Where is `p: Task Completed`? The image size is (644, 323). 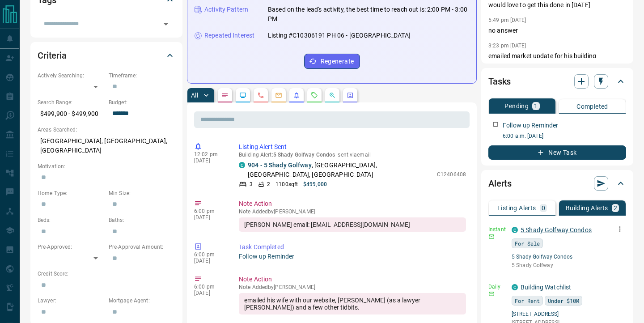 p: Task Completed is located at coordinates (353, 247).